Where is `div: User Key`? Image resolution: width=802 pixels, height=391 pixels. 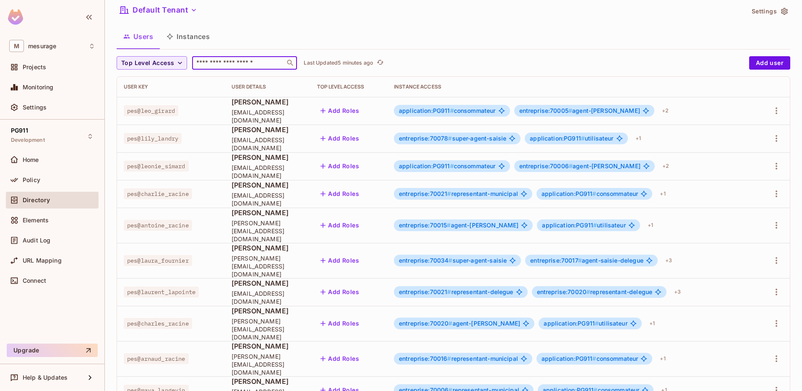
div: User Key is located at coordinates (171, 87).